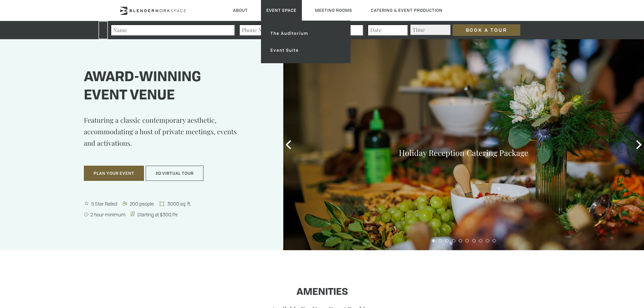  I want to click on span: Starting at $300/hr, so click(158, 214).